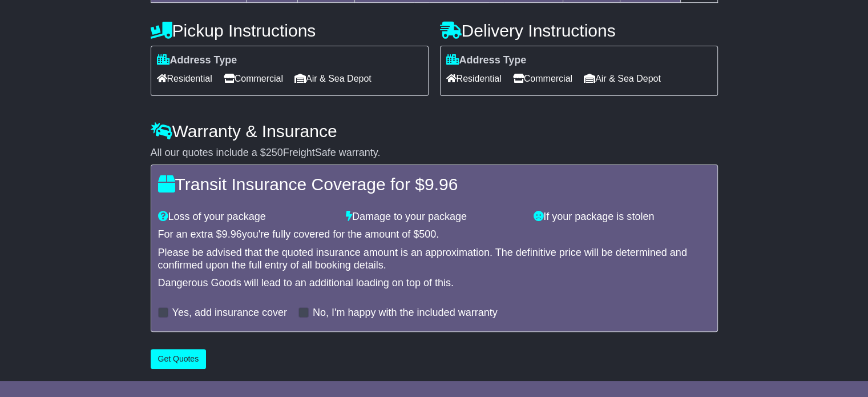 Image resolution: width=868 pixels, height=397 pixels. What do you see at coordinates (230, 313) in the screenshot?
I see `label: Yes, add insurance cover` at bounding box center [230, 313].